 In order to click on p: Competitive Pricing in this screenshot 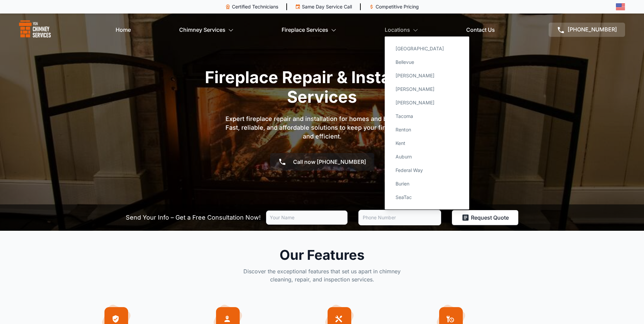, I will do `click(397, 7)`.